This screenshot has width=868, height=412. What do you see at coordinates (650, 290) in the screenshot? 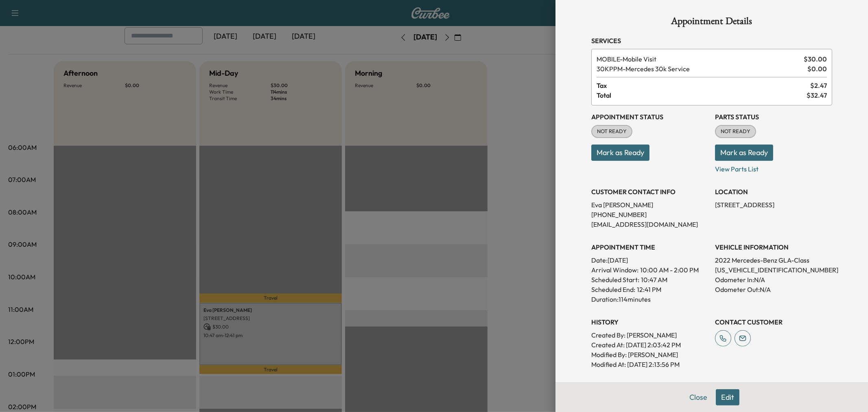
I see `p: 12:41 PM` at bounding box center [650, 290].